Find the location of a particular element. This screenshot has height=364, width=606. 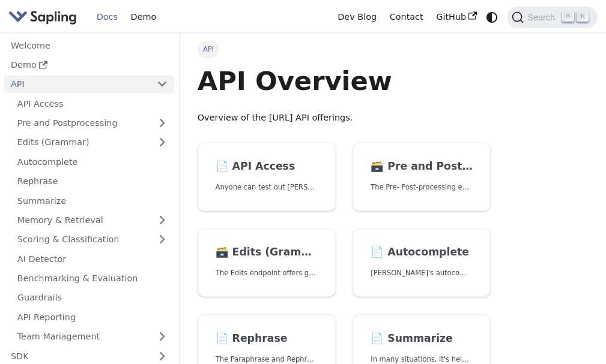

a: Scoring & Classification is located at coordinates (92, 239).